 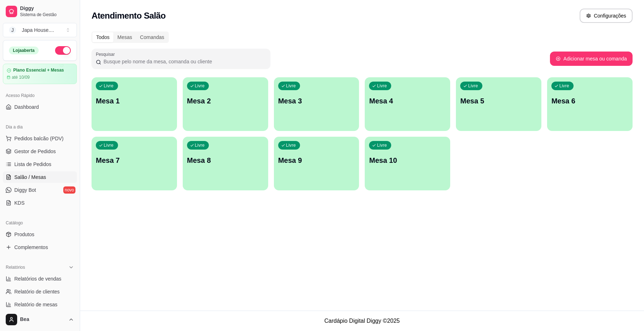 I want to click on div: Todos, so click(x=103, y=37).